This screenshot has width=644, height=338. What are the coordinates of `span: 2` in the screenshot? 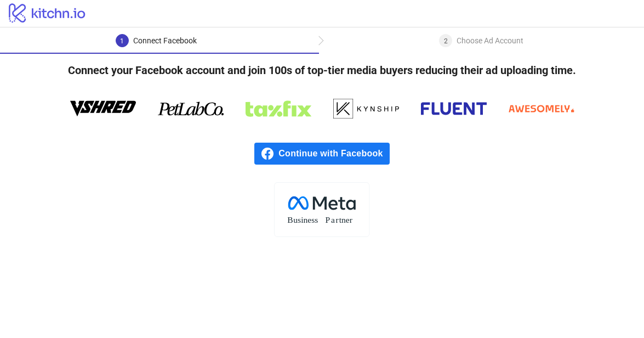 It's located at (446, 41).